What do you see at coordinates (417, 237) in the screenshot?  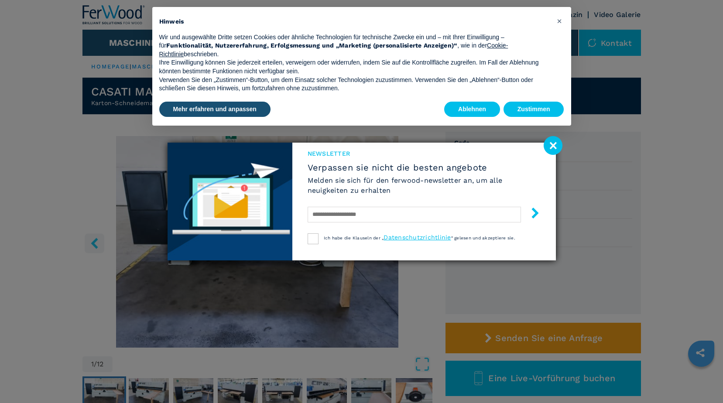 I see `span: Datenschutzrichtlinie` at bounding box center [417, 237].